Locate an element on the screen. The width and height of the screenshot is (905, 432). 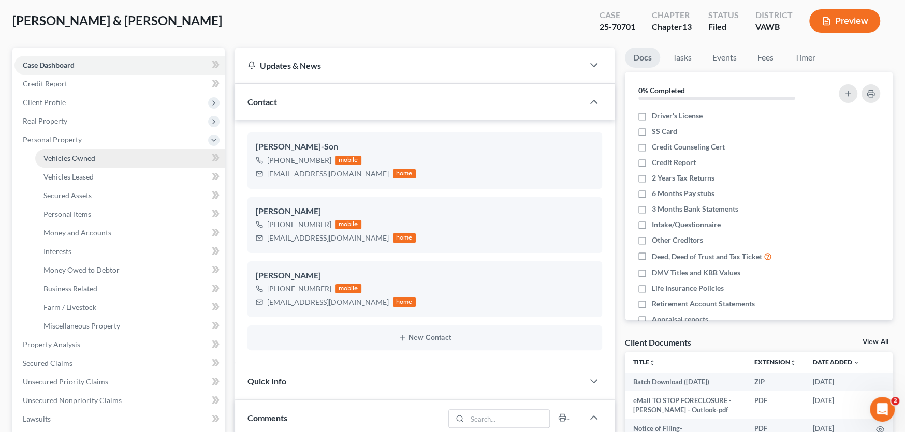
span: Contact is located at coordinates (262, 101).